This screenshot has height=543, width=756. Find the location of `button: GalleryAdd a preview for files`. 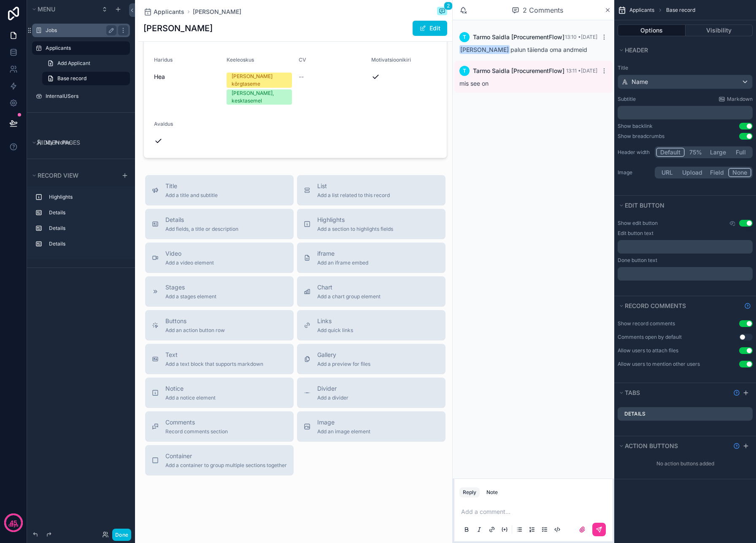

button: GalleryAdd a preview for files is located at coordinates (371, 359).